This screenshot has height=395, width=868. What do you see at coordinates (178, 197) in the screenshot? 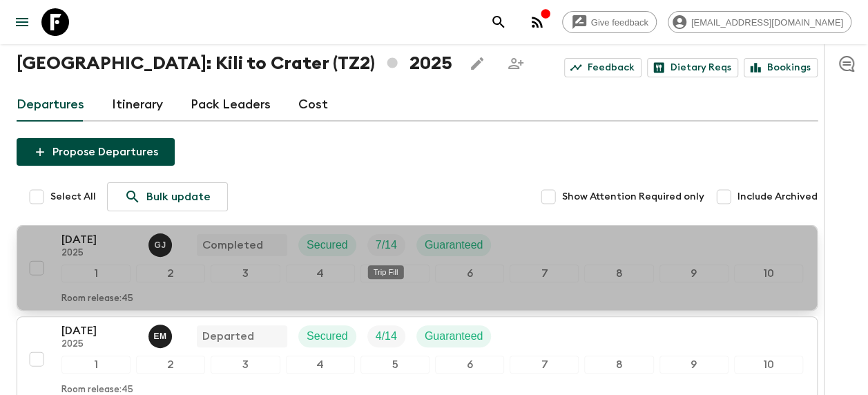
I see `p: Bulk update` at bounding box center [178, 197].